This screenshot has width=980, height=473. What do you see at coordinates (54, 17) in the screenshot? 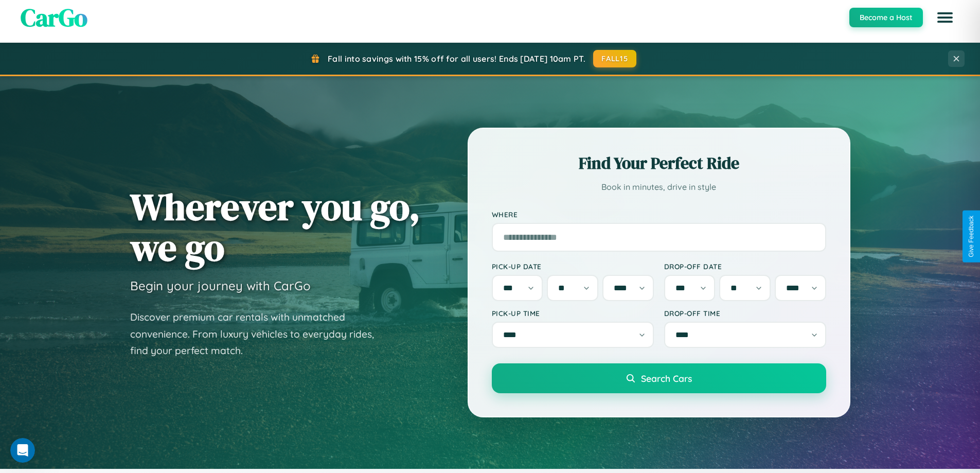
I see `span: CarGo` at bounding box center [54, 17].